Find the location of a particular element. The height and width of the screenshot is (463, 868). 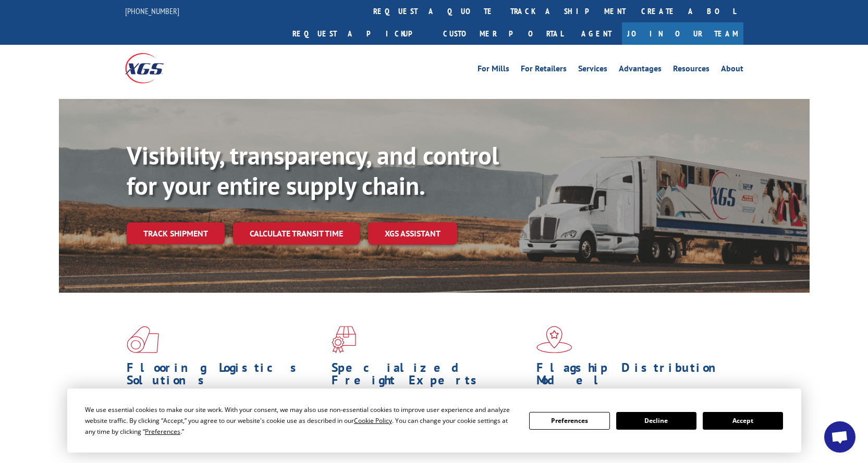

div: Open chat is located at coordinates (840, 437).